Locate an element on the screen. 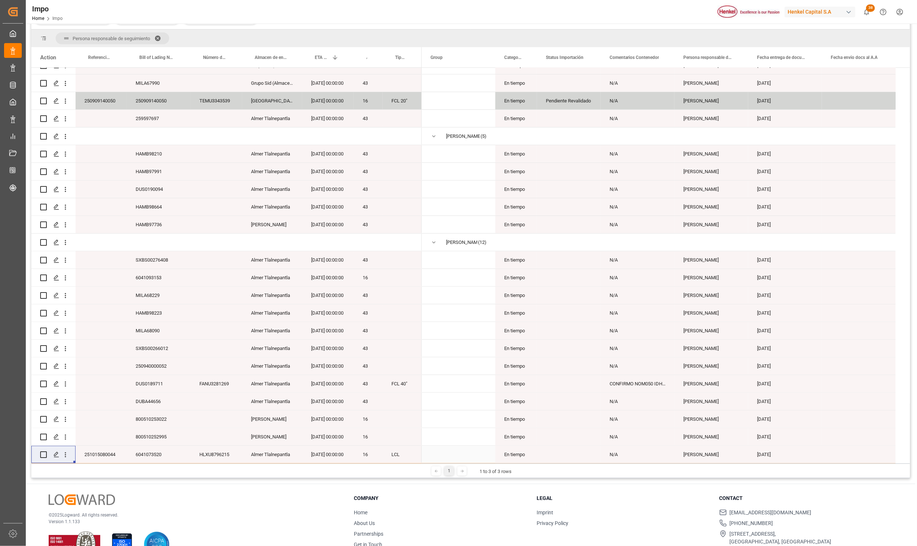  span: (5) is located at coordinates (484, 136).